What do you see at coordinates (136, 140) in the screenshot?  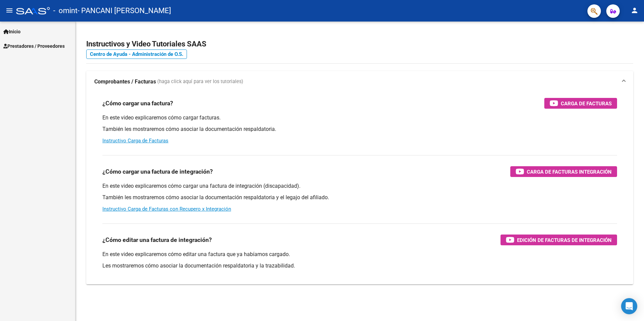 I see `a: Instructivo Carga de Facturas` at bounding box center [136, 140].